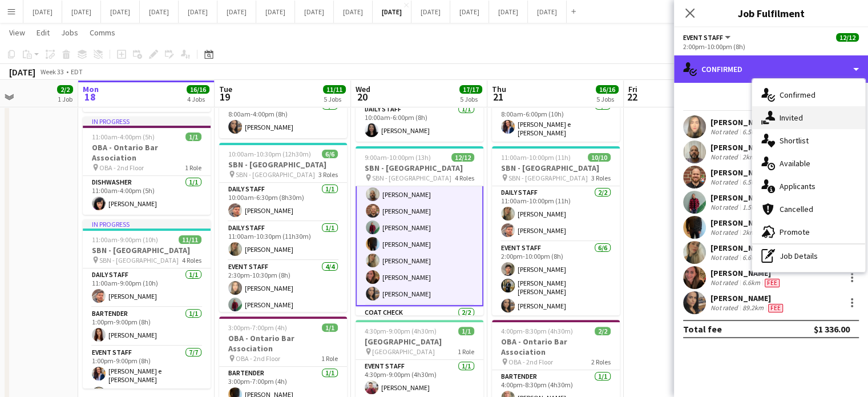  Describe the element at coordinates (225, 97) in the screenshot. I see `span: 19` at that location.